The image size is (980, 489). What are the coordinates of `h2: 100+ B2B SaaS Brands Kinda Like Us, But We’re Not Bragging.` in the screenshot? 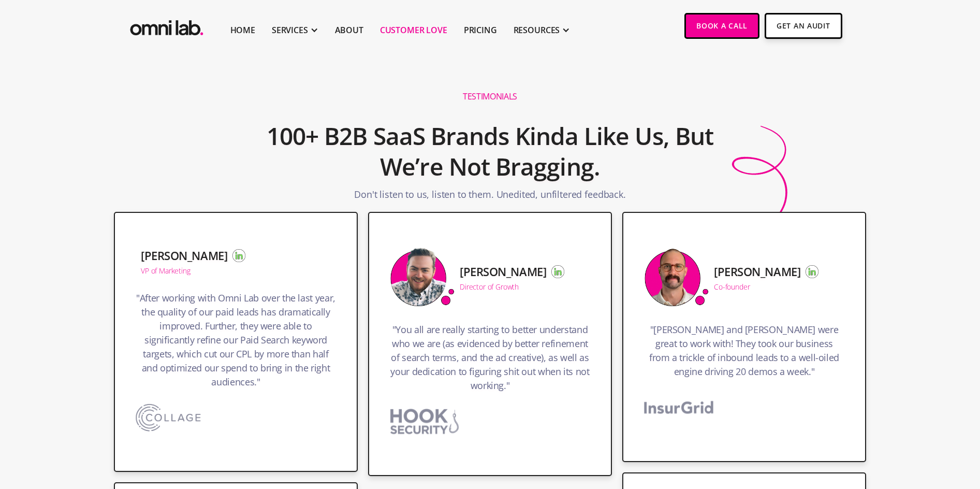 It's located at (490, 152).